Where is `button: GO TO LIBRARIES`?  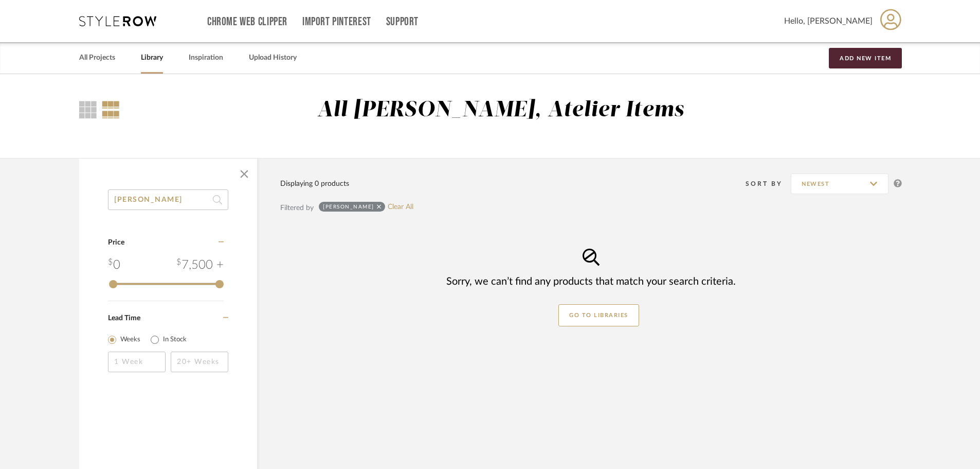
button: GO TO LIBRARIES is located at coordinates (598, 315).